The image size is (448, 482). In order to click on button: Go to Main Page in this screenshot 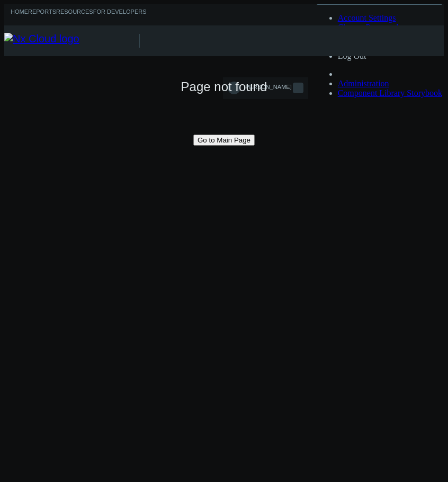, I will do `click(224, 140)`.